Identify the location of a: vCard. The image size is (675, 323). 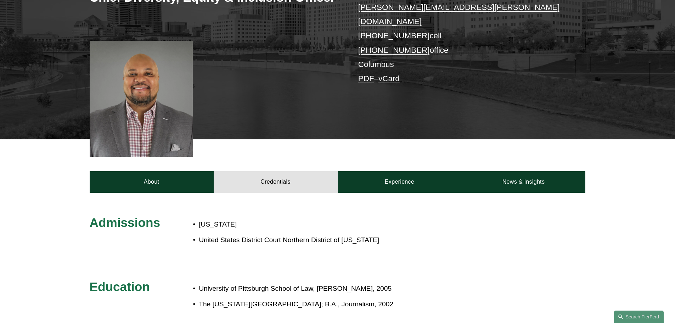
(389, 78).